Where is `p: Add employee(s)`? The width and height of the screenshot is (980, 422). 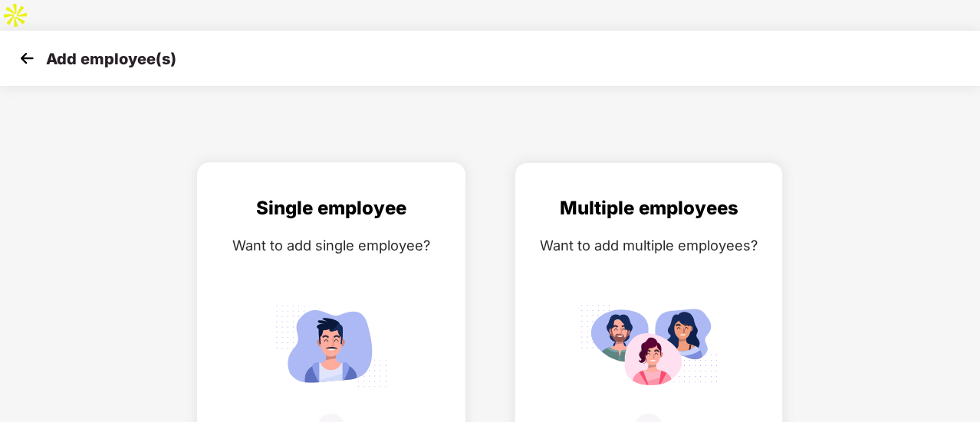
p: Add employee(s) is located at coordinates (111, 59).